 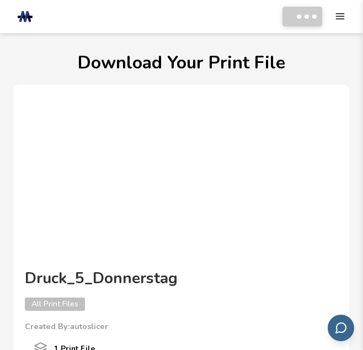 I want to click on p: Created By: autoslicer, so click(x=182, y=326).